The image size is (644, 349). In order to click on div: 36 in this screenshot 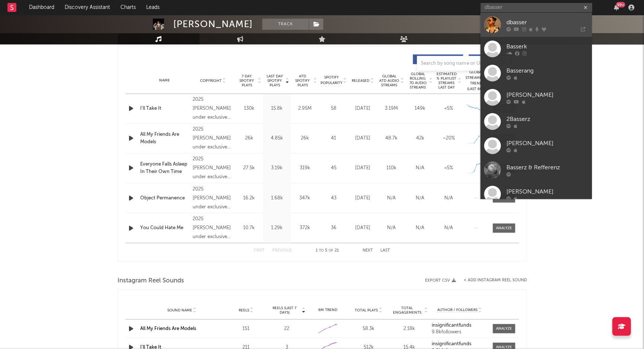, I will do `click(333, 227)`.